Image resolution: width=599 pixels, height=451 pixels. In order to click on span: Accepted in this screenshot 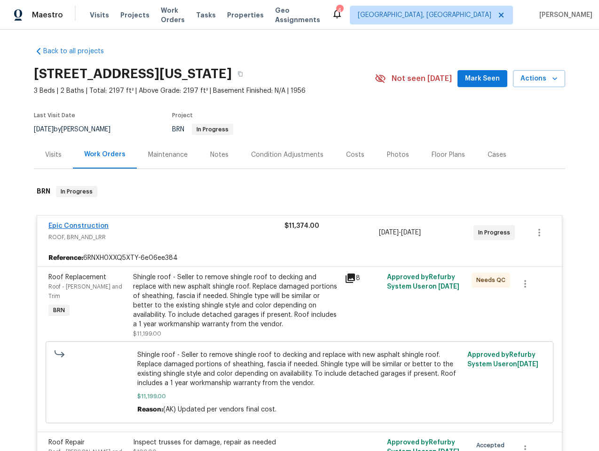, I will do `click(492, 445)`.